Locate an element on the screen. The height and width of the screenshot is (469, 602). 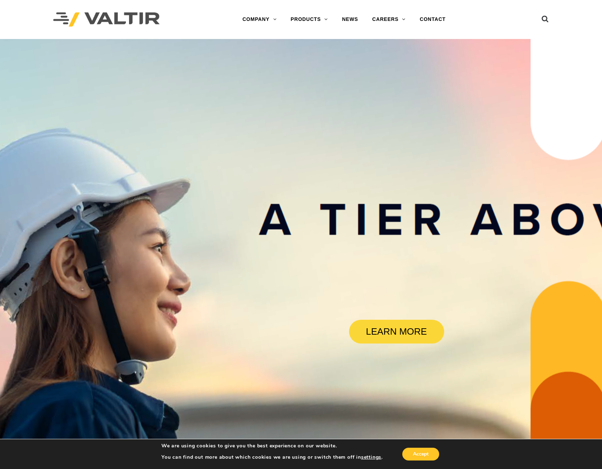
a: COMPANY is located at coordinates (259, 20).